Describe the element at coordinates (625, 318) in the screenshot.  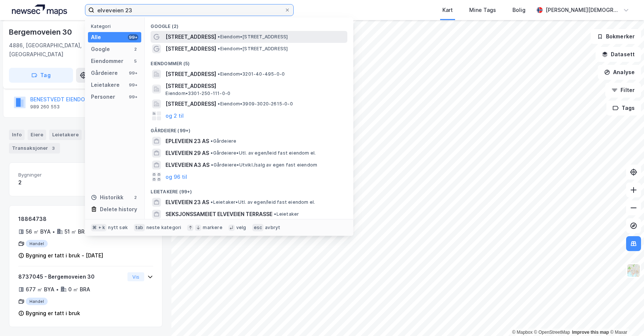
I see `div: Kontrollprogram for chat` at that location.